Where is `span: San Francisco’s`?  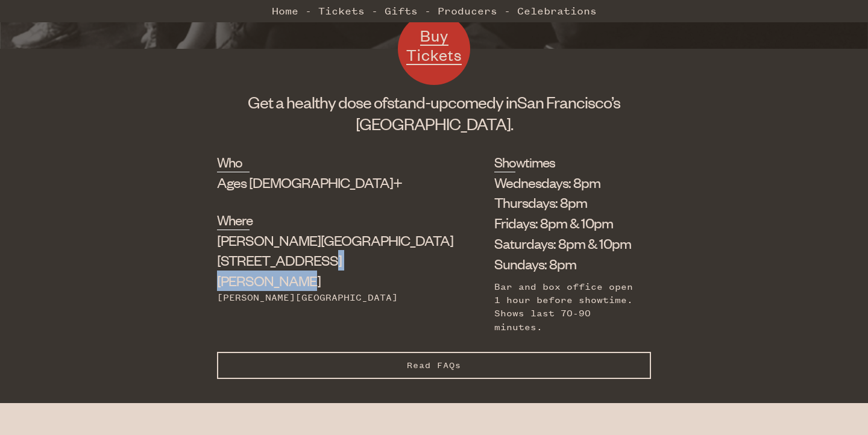
span: San Francisco’s is located at coordinates (568, 102).